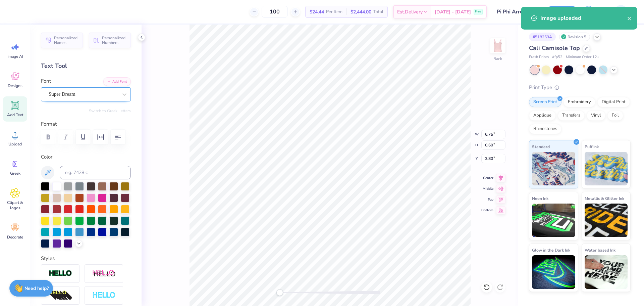 Image resolution: width=644 pixels, height=306 pixels. Describe the element at coordinates (538, 57) in the screenshot. I see `span: Fresh Prints` at that location.